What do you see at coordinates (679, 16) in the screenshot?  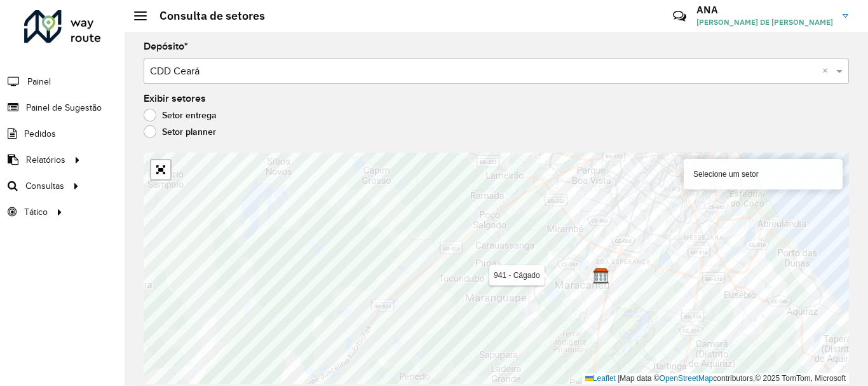 I see `a: Contato Rápido` at bounding box center [679, 16].